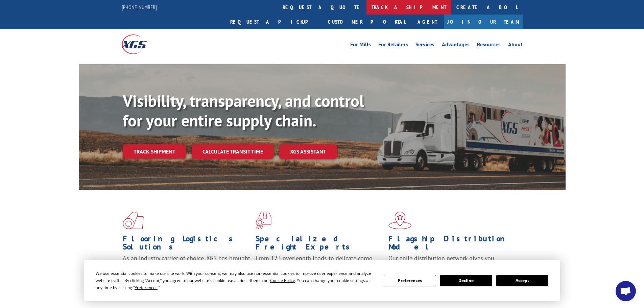 Image resolution: width=644 pixels, height=308 pixels. Describe the element at coordinates (451, 262) in the screenshot. I see `span: Our agile distribution network gives you nationwide inventory management on demand.` at that location.